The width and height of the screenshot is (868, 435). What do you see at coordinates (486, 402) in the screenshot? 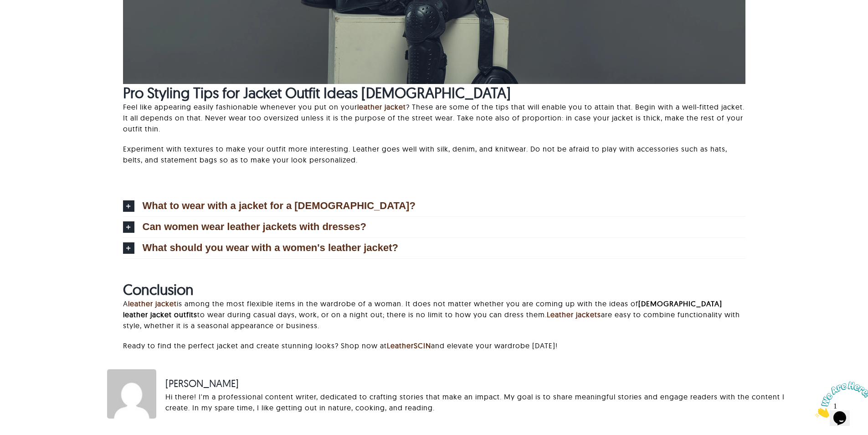
I see `div: Hi there! I'm a professional content writer, dedicated to crafting stories that make an impact. M...` at bounding box center [486, 402].